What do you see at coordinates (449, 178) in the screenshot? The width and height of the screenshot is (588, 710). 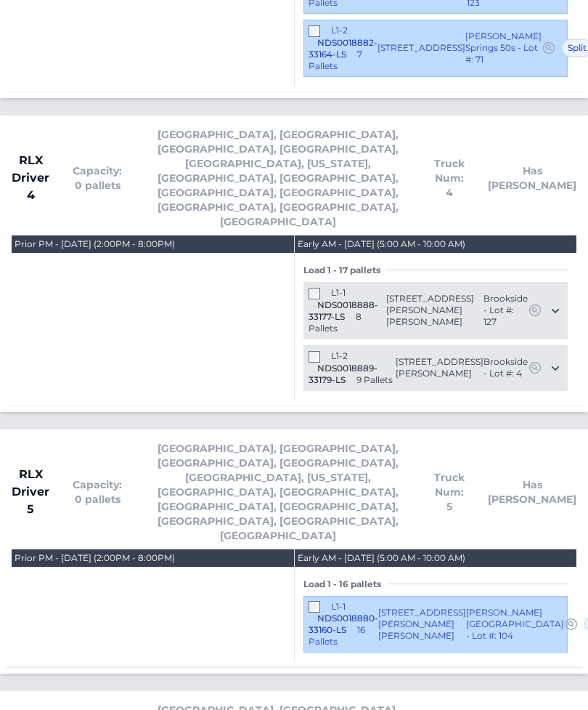 I see `span: Truck Num: 4` at bounding box center [449, 178].